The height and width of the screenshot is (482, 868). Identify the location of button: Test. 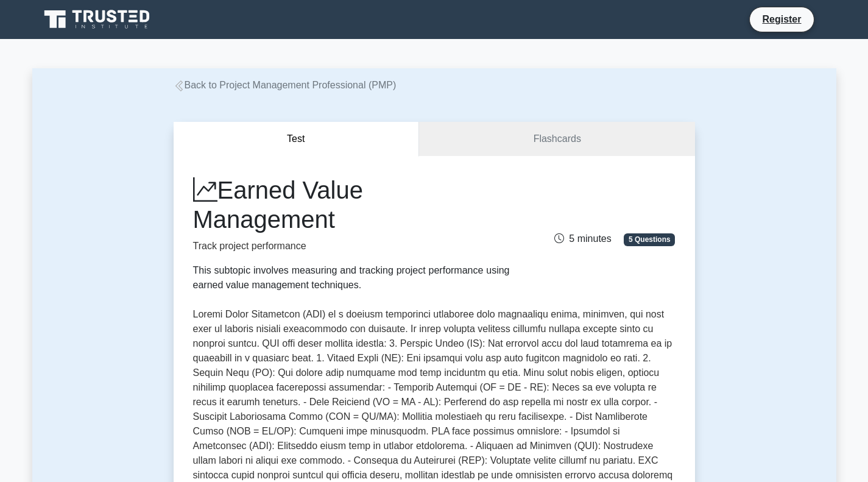
(297, 139).